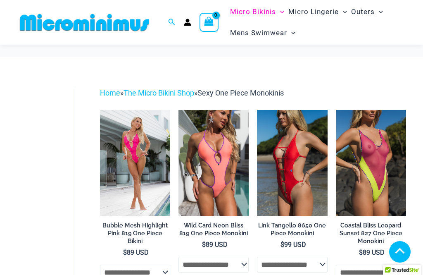 The image size is (423, 275). I want to click on img: MM SHOP LOGO FLAT, so click(84, 22).